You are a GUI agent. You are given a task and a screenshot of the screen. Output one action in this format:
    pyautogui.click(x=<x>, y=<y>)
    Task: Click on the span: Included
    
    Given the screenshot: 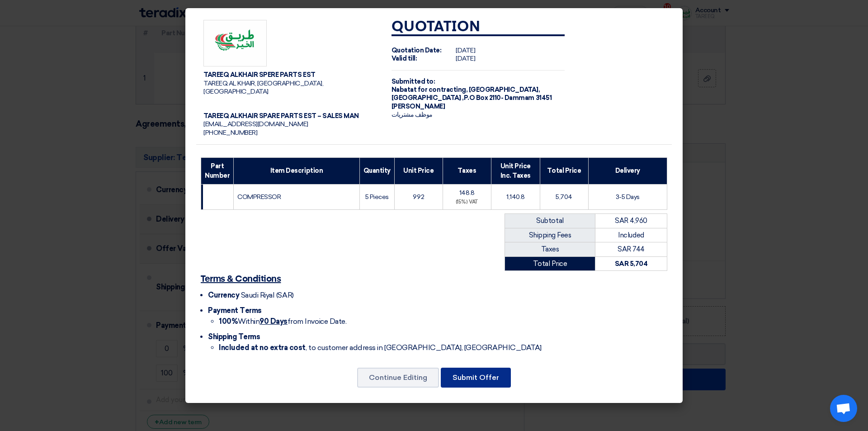 What is the action you would take?
    pyautogui.click(x=630, y=235)
    